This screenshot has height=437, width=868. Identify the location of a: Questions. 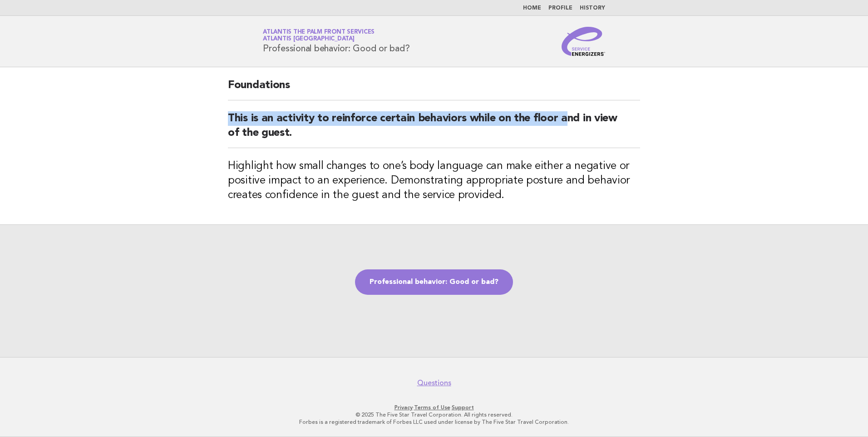
(434, 383).